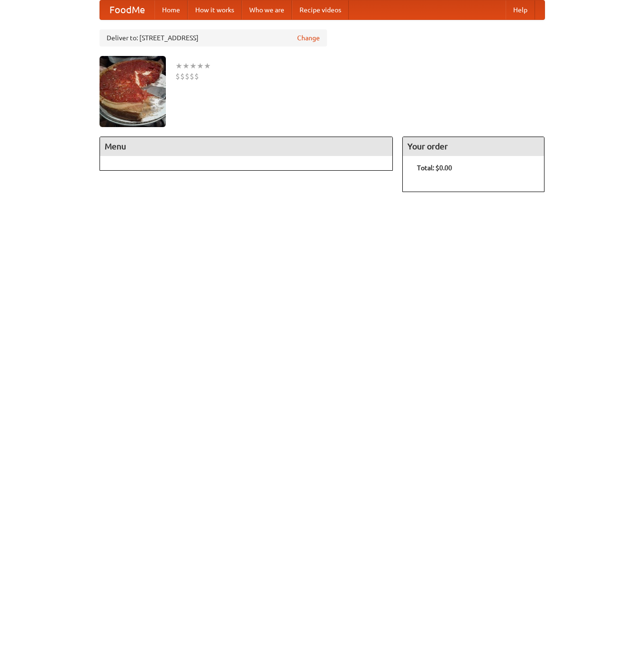 The image size is (644, 671). I want to click on a: Recipe videos, so click(320, 10).